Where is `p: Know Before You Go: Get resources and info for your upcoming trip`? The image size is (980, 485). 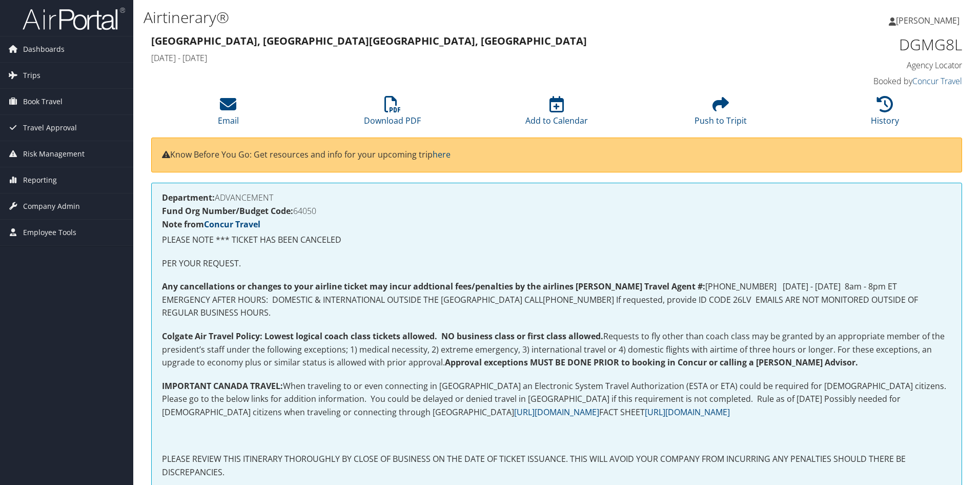
p: Know Before You Go: Get resources and info for your upcoming trip is located at coordinates (557, 155).